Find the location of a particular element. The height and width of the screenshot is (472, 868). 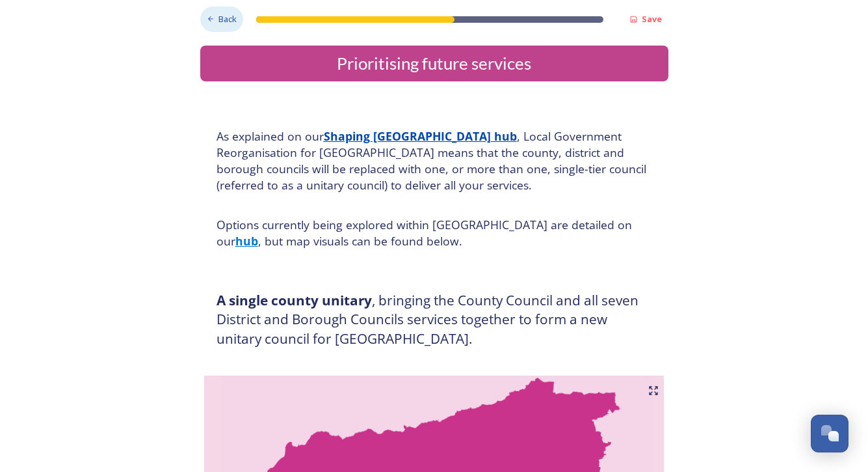

a: hub is located at coordinates (246, 240).